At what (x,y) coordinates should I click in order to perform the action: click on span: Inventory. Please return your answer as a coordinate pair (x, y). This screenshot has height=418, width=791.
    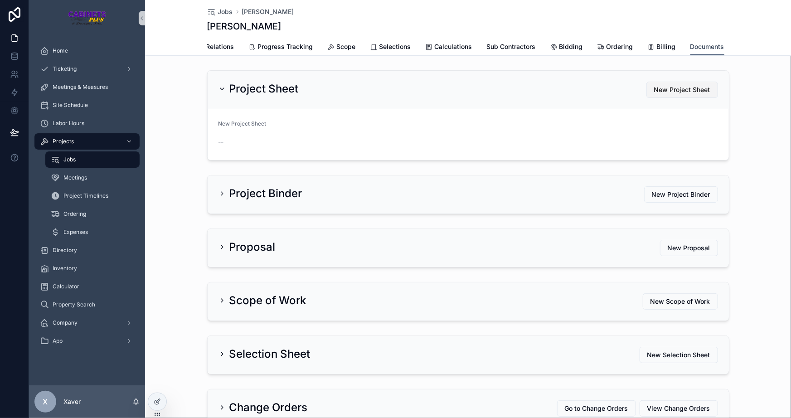
    Looking at the image, I should click on (65, 268).